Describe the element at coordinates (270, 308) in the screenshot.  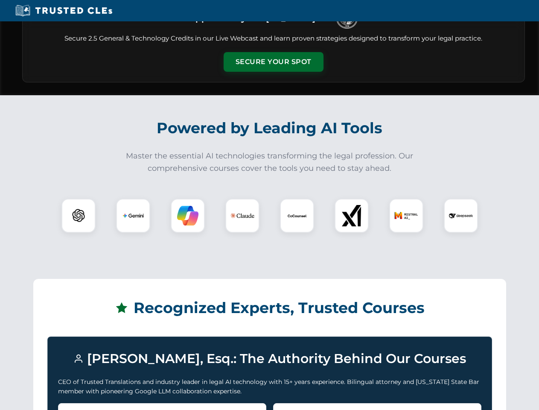
I see `h2: Recognized Experts, Trusted Courses` at that location.